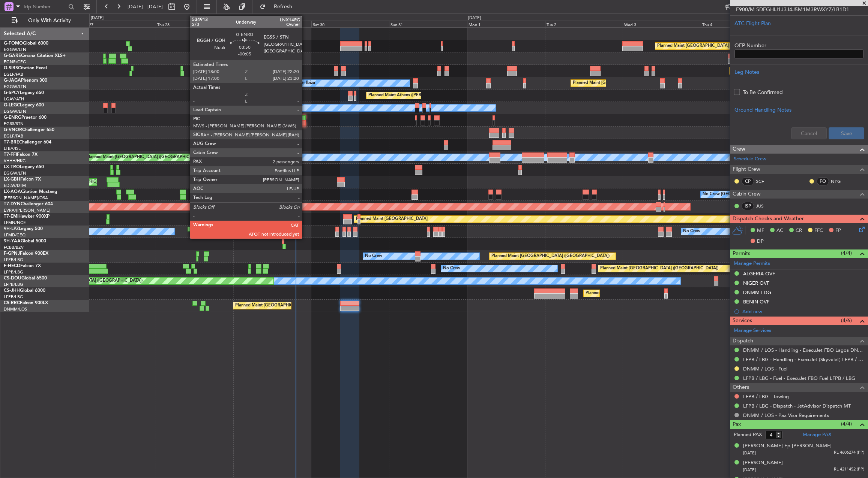 The height and width of the screenshot is (478, 868). I want to click on div: Mon 1, so click(506, 24).